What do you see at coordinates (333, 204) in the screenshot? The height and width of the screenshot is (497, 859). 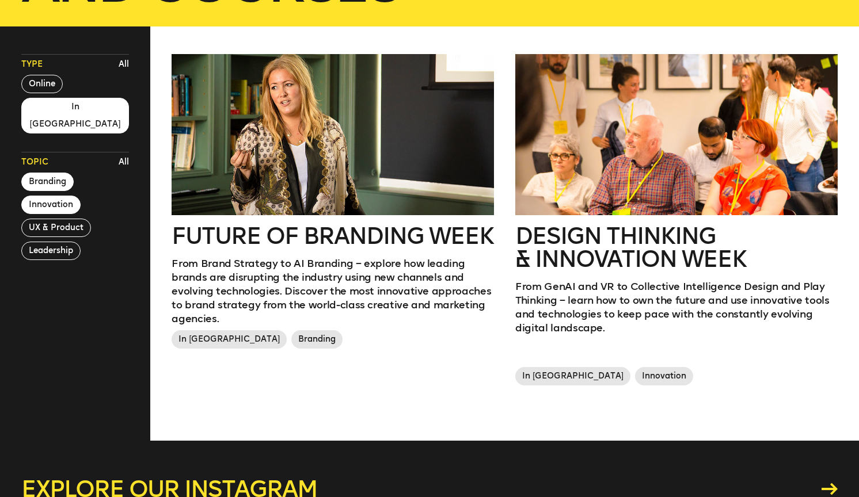 I see `a: Future of branding weekFrom Brand Strategy to AI Branding – explore how leading brands are disrup...` at bounding box center [333, 204].